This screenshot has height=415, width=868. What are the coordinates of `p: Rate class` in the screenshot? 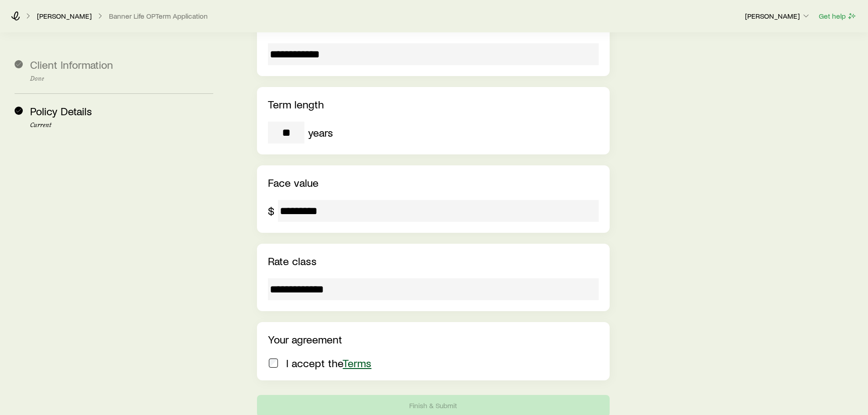 It's located at (433, 261).